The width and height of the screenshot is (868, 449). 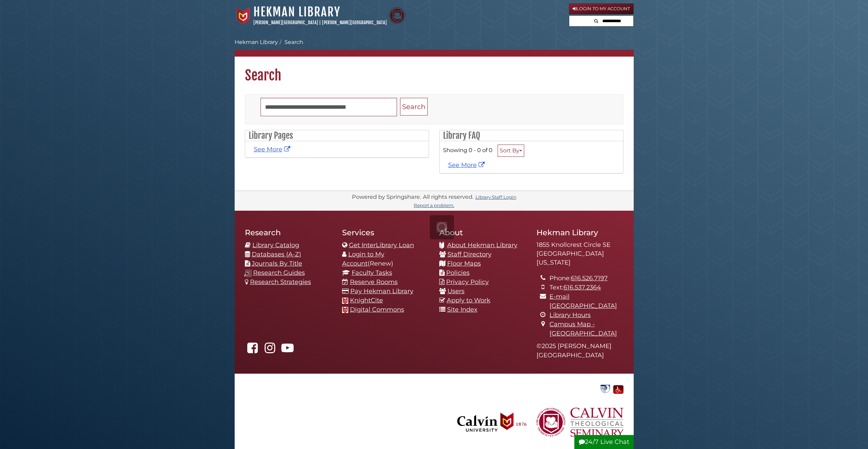 What do you see at coordinates (442, 227) in the screenshot?
I see `img: Working...` at bounding box center [442, 227].